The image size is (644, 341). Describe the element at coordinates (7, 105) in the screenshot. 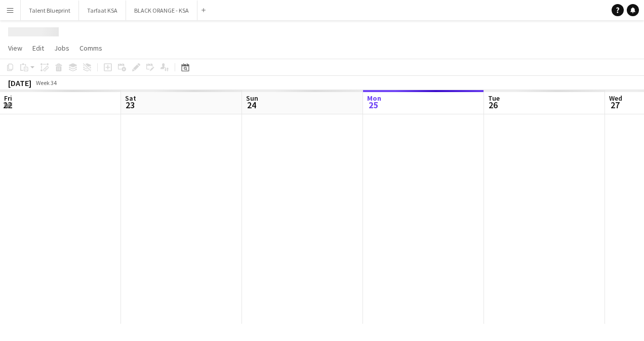

I see `span: 22` at that location.